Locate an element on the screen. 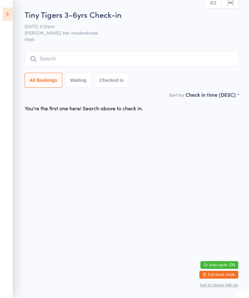  button: Exit kiosk mode is located at coordinates (219, 275).